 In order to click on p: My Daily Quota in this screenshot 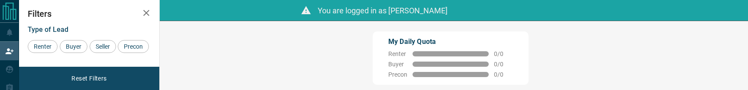, I will do `click(451, 42)`.